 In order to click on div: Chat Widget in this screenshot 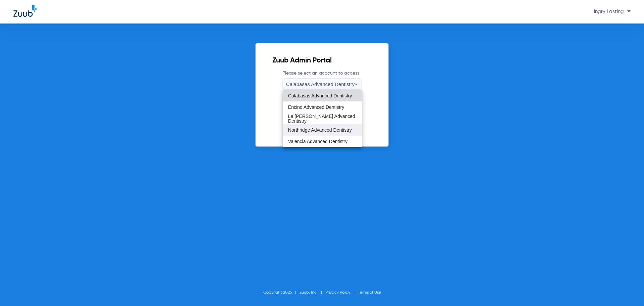, I will do `click(627, 290)`.